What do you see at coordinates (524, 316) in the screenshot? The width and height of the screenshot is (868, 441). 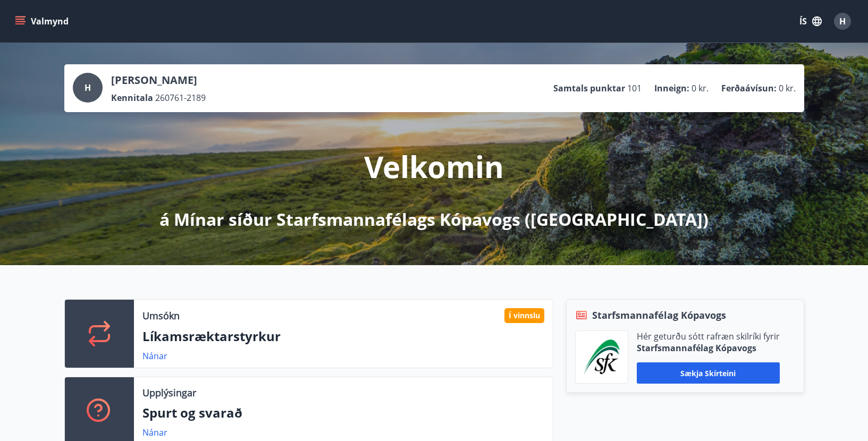 I see `div: Í vinnslu` at bounding box center [524, 316].